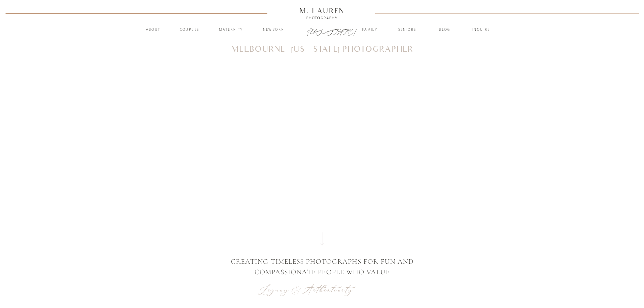  Describe the element at coordinates (274, 31) in the screenshot. I see `a: Newborn` at that location.